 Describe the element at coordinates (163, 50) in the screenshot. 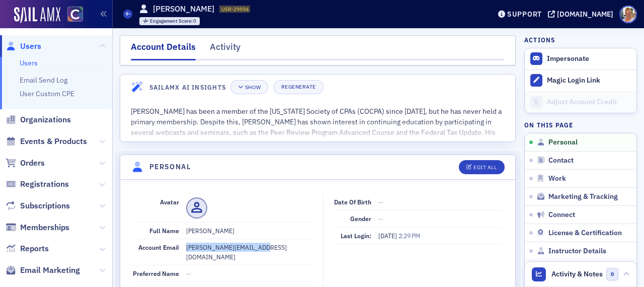

I see `div: Account Details` at that location.